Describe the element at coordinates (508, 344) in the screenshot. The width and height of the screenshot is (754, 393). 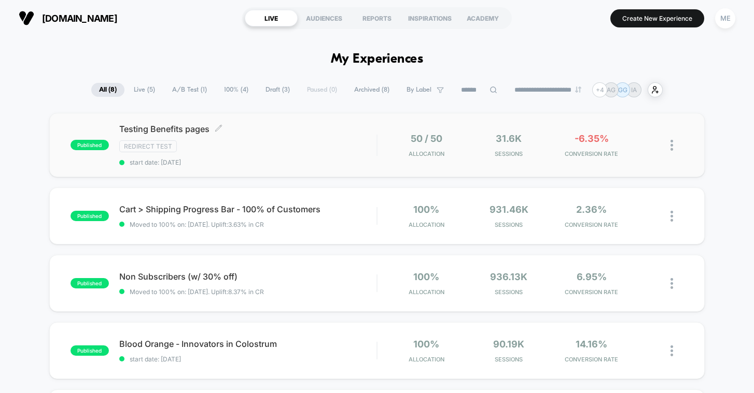
I see `span: 90.19k` at that location.